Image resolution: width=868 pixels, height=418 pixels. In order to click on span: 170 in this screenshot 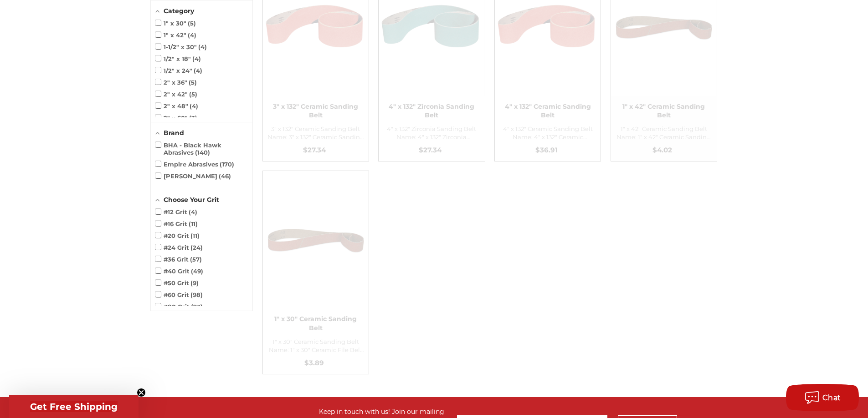, I will do `click(227, 164)`.